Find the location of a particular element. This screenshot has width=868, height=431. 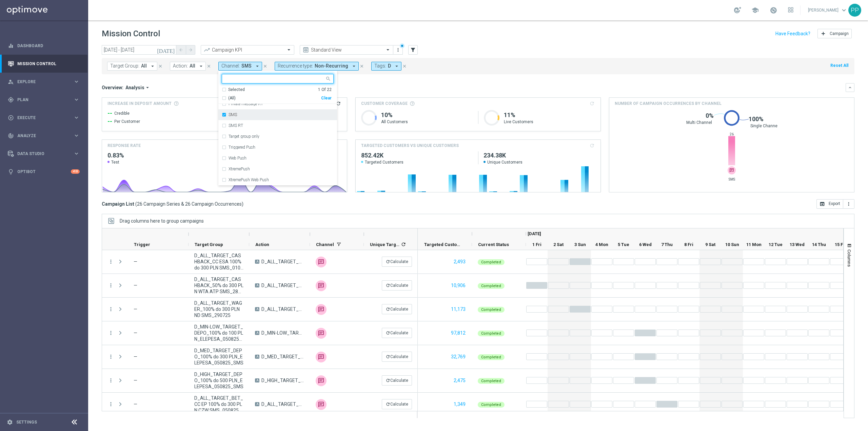

button: filter_alt is located at coordinates (413, 50).